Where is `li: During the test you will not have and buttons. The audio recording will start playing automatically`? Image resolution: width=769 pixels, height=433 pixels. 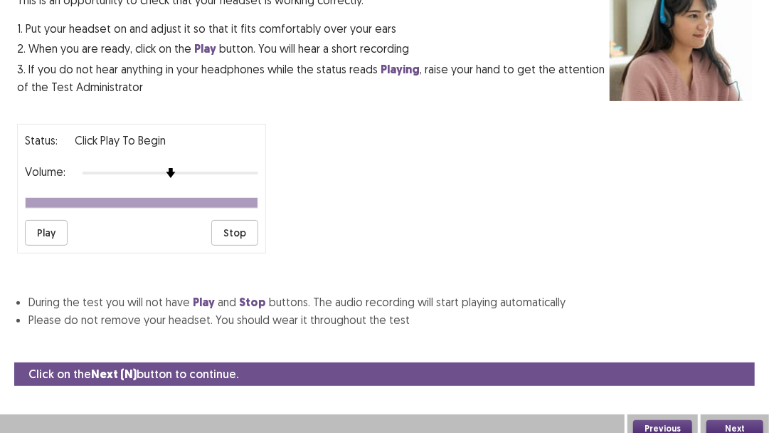
li: During the test you will not have and buttons. The audio recording will start playing automatically is located at coordinates (390, 302).